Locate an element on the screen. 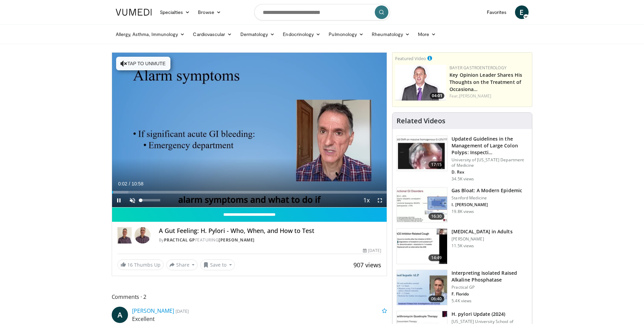  a: E is located at coordinates (522, 12).